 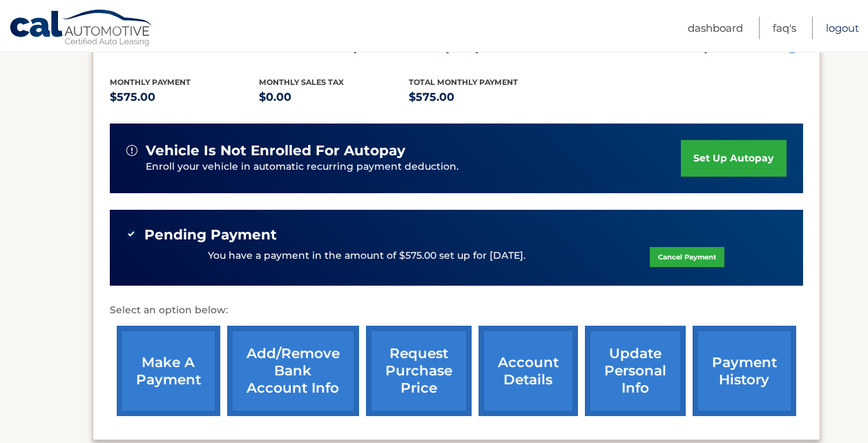 I want to click on span: Total Monthly Payment, so click(x=463, y=82).